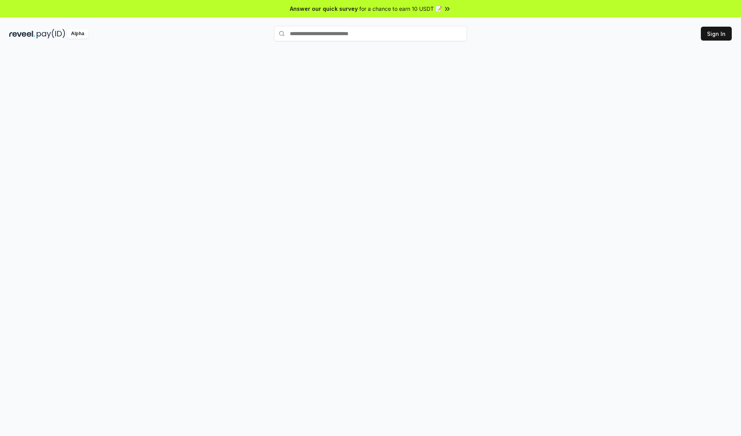  What do you see at coordinates (401, 8) in the screenshot?
I see `span: for a chance to earn 10 USDT 📝` at bounding box center [401, 8].